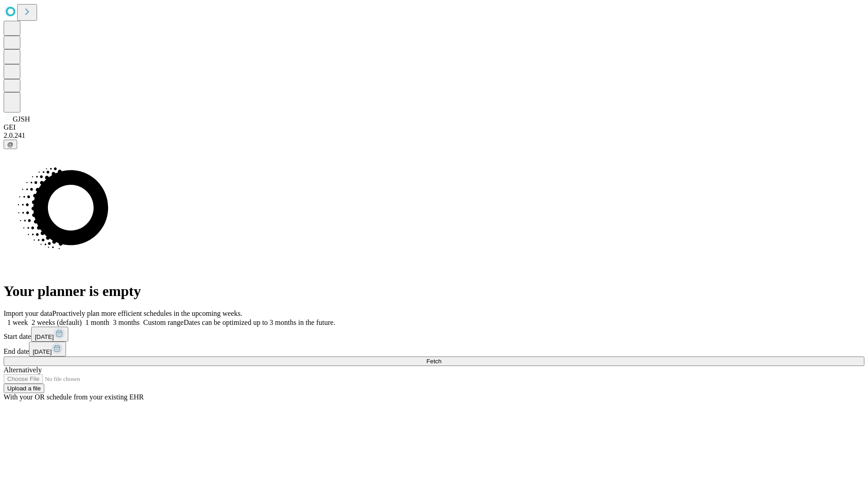 The width and height of the screenshot is (868, 488). What do you see at coordinates (21, 119) in the screenshot?
I see `span: GJSH` at bounding box center [21, 119].